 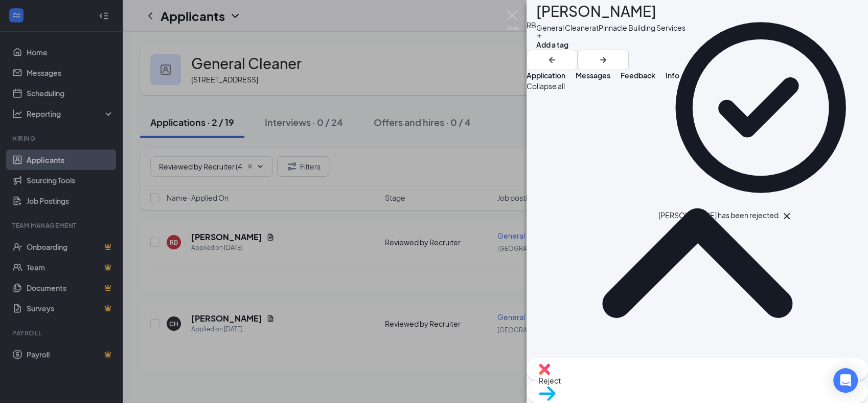 What do you see at coordinates (698, 380) in the screenshot?
I see `span: Reject` at bounding box center [698, 380].